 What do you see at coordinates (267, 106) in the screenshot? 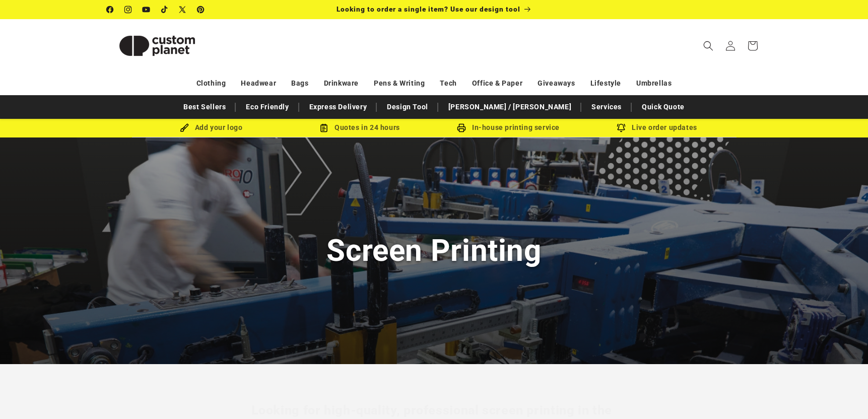
I see `a: Eco Friendly` at bounding box center [267, 106].